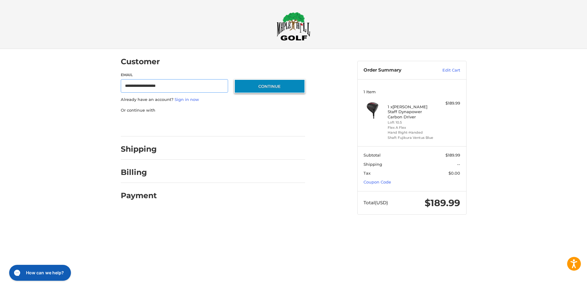 This screenshot has width=587, height=289. What do you see at coordinates (372, 155) in the screenshot?
I see `span: Subtotal` at bounding box center [372, 155].